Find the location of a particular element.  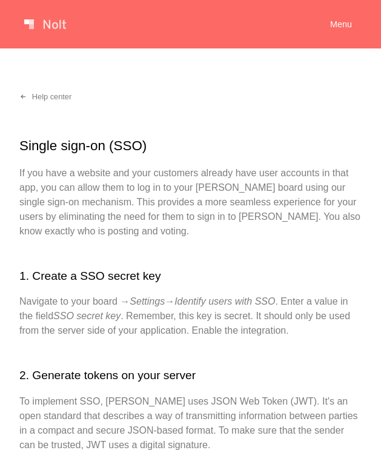

a: Menu is located at coordinates (341, 24).